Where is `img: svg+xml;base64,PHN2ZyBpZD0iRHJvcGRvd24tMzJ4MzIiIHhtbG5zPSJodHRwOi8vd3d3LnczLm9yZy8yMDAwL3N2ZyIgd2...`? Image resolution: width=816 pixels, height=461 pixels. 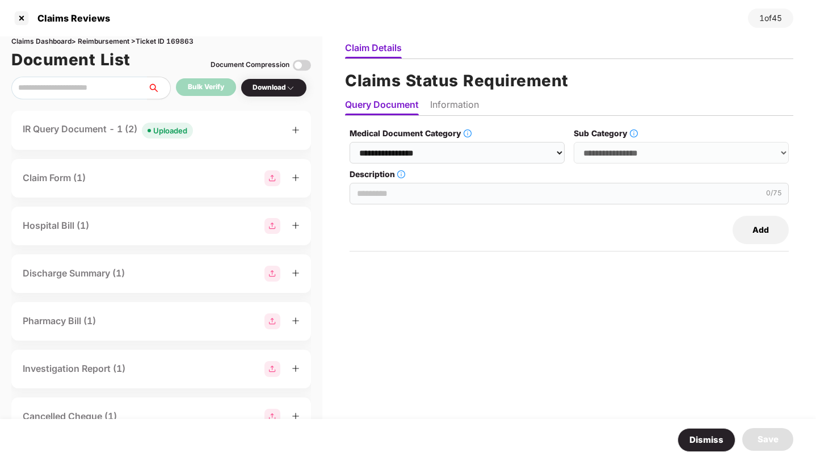 img: svg+xml;base64,PHN2ZyBpZD0iRHJvcGRvd24tMzJ4MzIiIHhtbG5zPSJodHRwOi8vd3d3LnczLm9yZy8yMDAwL3N2ZyIgd2... is located at coordinates (290, 88).